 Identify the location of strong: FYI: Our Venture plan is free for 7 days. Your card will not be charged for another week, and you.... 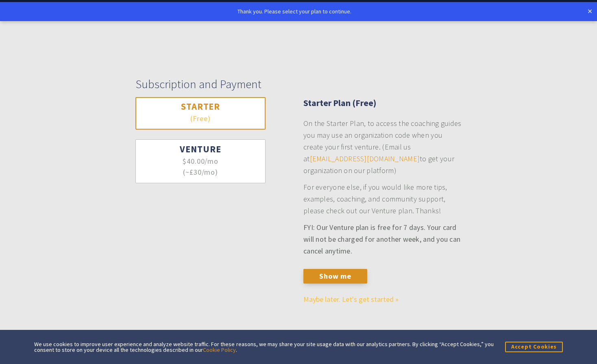
(382, 239).